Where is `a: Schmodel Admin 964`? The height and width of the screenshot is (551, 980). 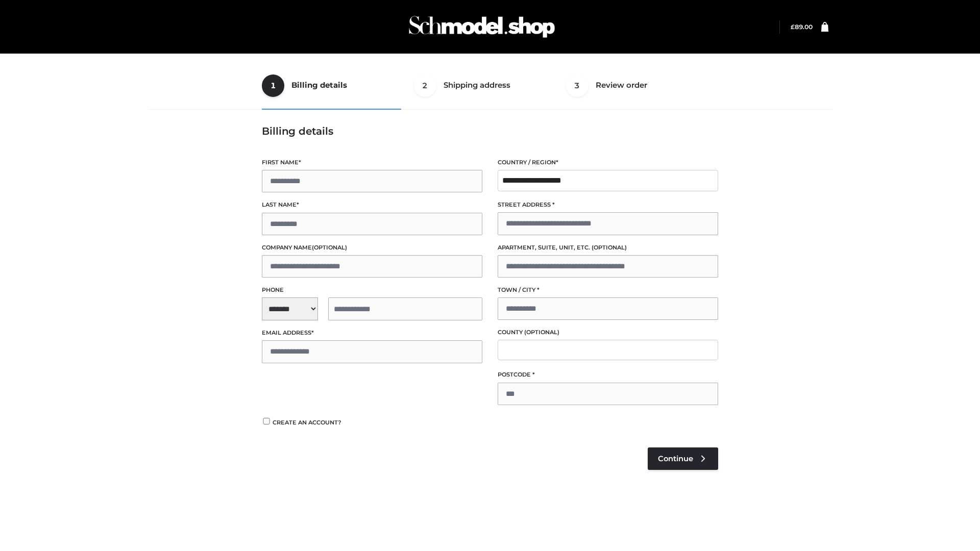
a: Schmodel Admin 964 is located at coordinates (482, 27).